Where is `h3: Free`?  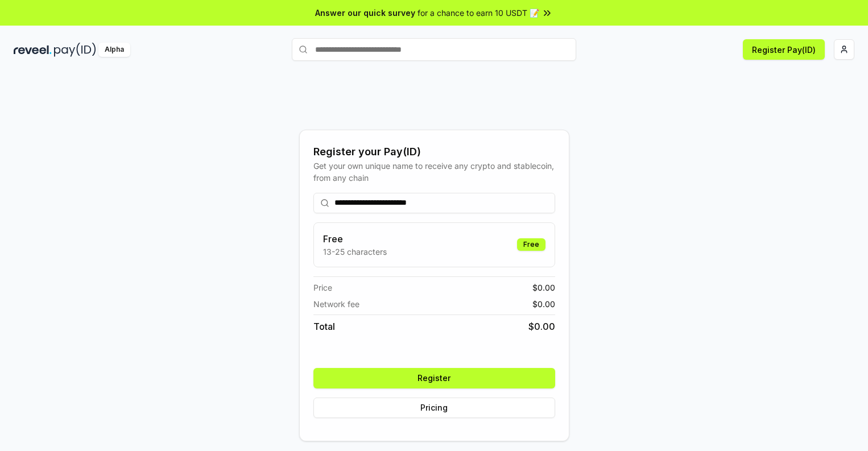 h3: Free is located at coordinates (355, 239).